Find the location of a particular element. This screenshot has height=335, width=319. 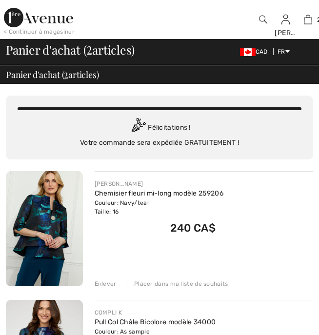

div: Enlever is located at coordinates (105, 284).